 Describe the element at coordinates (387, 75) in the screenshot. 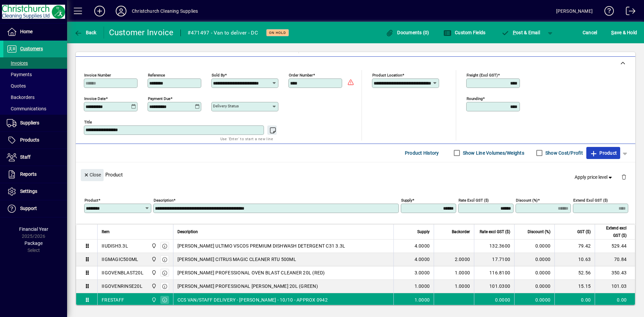

I see `mat-label: Product location` at that location.